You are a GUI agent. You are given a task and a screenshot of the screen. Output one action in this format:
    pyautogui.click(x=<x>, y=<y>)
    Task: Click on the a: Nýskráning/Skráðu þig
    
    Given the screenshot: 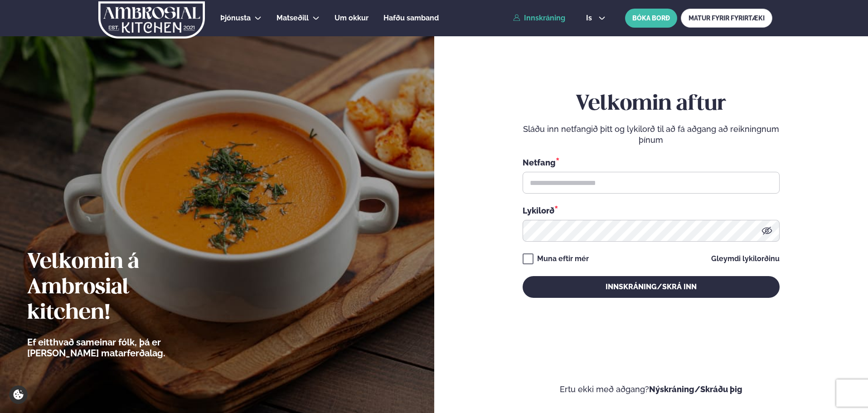 What is the action you would take?
    pyautogui.click(x=696, y=389)
    